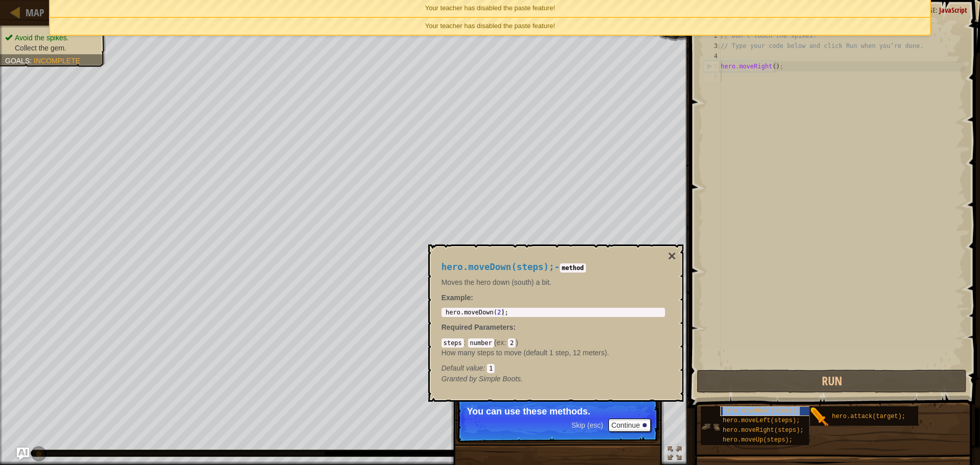 The width and height of the screenshot is (980, 465). Describe the element at coordinates (483, 379) in the screenshot. I see `em: Simple Boots.` at that location.